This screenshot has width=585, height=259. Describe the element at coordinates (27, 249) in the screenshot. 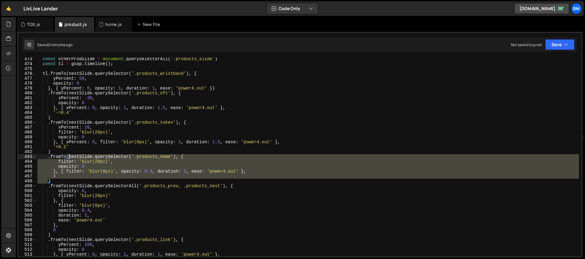

I see `div: 512` at that location.